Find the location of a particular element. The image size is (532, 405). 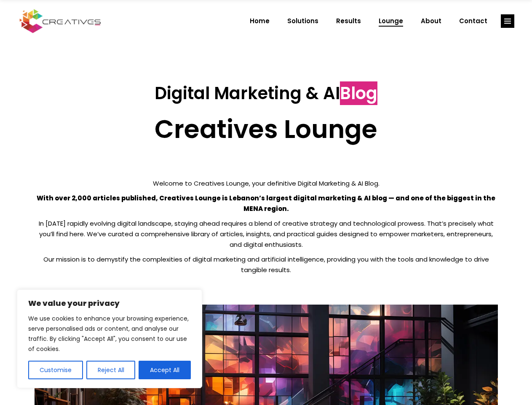

a: Solutions is located at coordinates (303, 21).